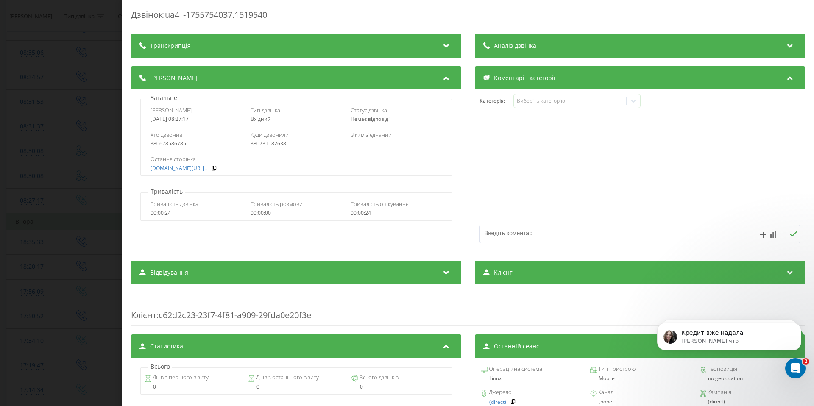  I want to click on div: 380678586785, so click(196, 144).